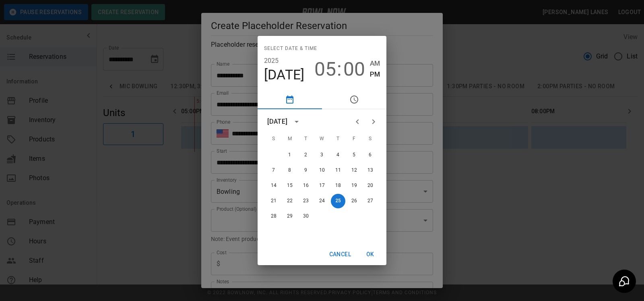 The width and height of the screenshot is (644, 301). I want to click on button: 05, so click(325, 70).